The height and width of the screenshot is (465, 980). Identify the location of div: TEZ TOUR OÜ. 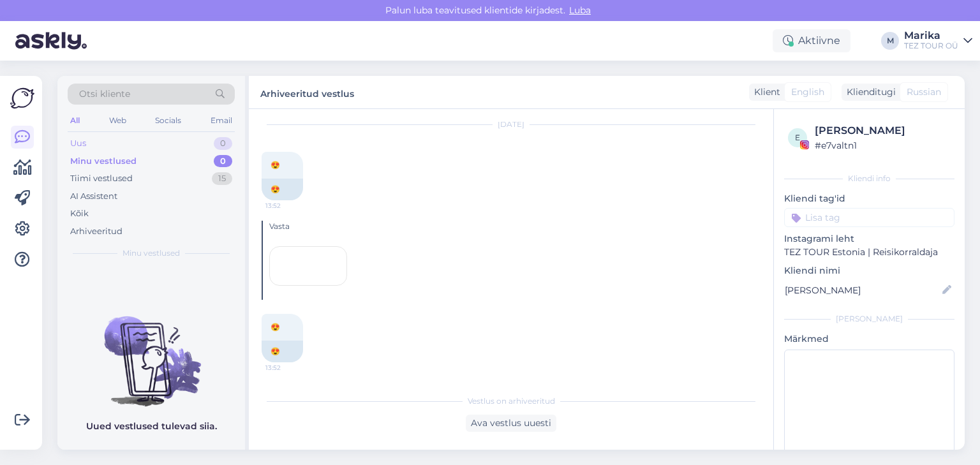
(931, 46).